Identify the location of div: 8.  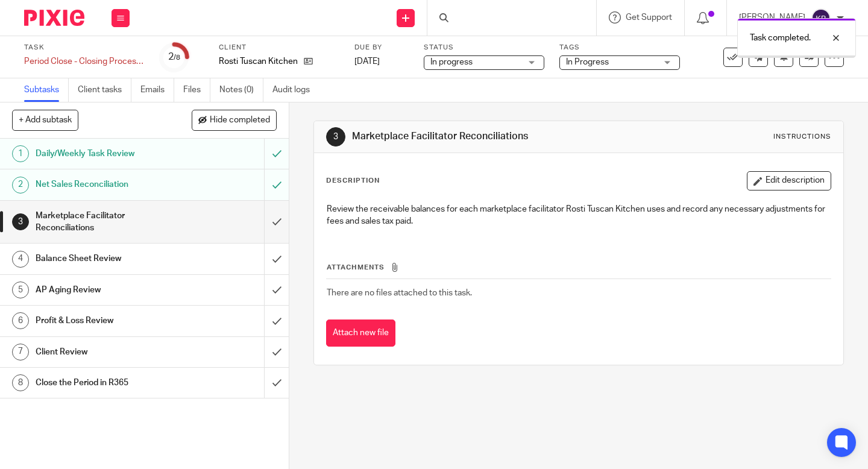
(20, 383).